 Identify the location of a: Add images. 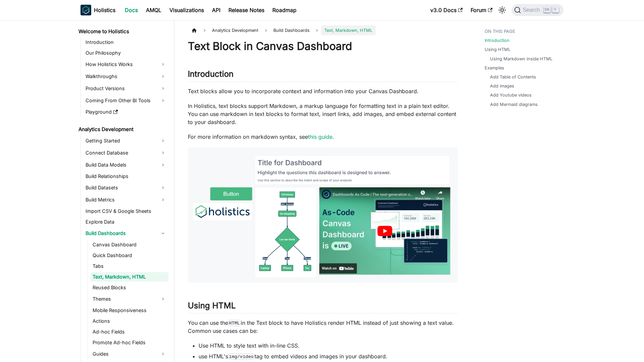
(502, 86).